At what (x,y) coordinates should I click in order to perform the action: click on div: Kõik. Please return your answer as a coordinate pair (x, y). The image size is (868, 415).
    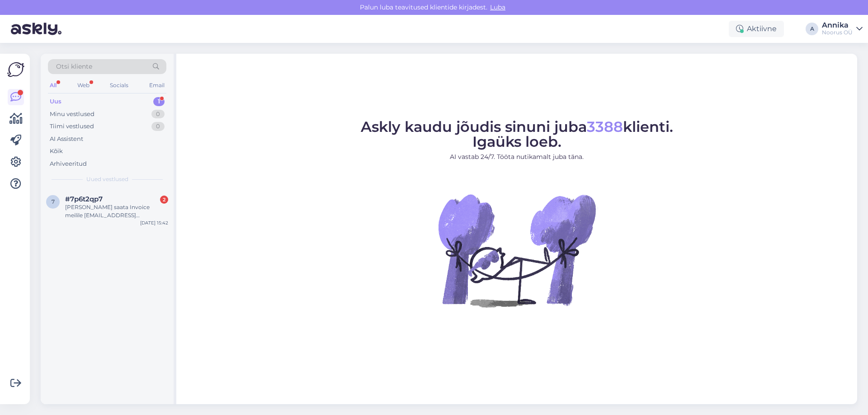
    Looking at the image, I should click on (56, 151).